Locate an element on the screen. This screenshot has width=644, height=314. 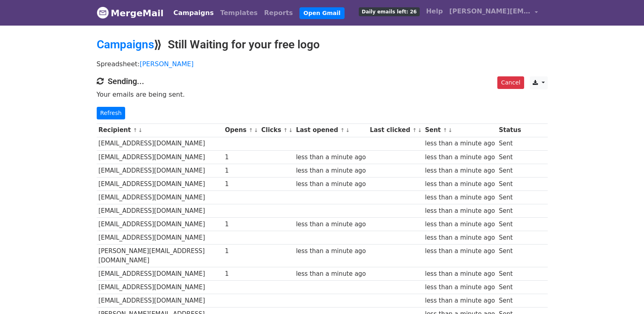
th: Sent is located at coordinates (460, 130).